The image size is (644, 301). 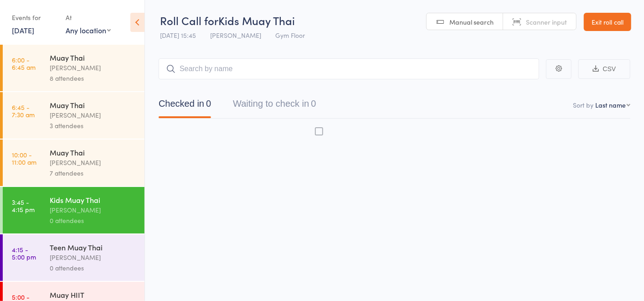 What do you see at coordinates (583, 105) in the screenshot?
I see `label: Sort by` at bounding box center [583, 105].